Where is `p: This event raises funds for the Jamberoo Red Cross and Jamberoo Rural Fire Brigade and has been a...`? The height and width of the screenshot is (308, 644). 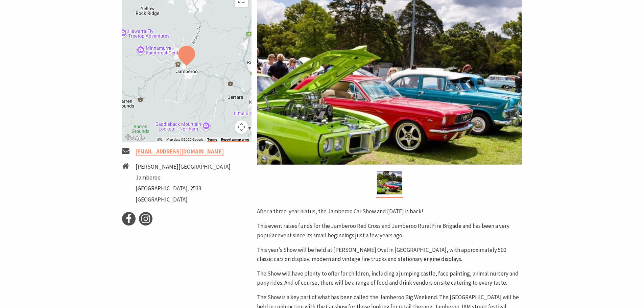 p: This event raises funds for the Jamberoo Red Cross and Jamberoo Rural Fire Brigade and has been a... is located at coordinates (389, 231).